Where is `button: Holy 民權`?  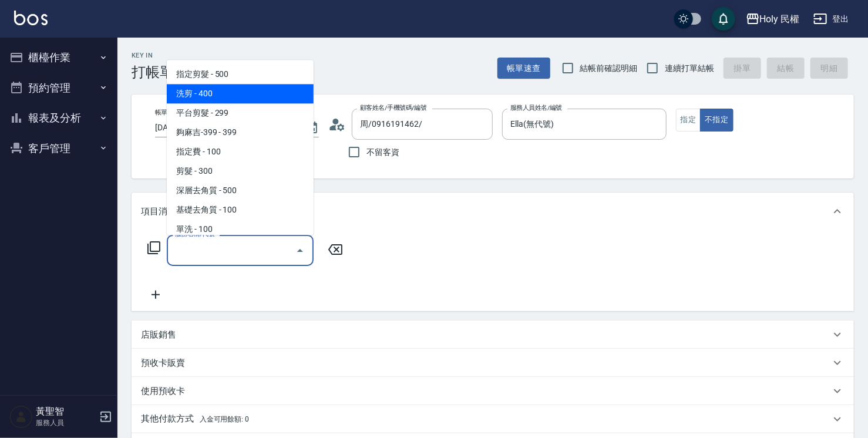 button: Holy 民權 is located at coordinates (773, 19).